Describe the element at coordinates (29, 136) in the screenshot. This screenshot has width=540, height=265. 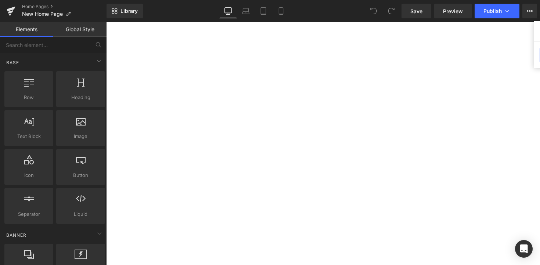
I see `span: Text Block` at that location.